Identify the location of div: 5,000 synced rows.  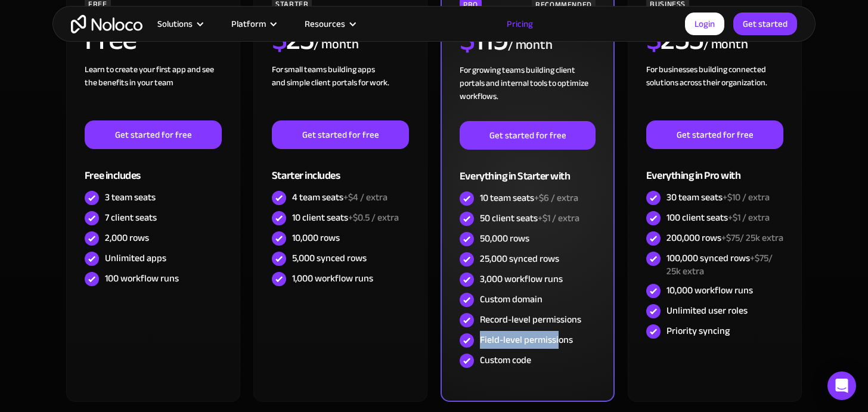
(329, 258).